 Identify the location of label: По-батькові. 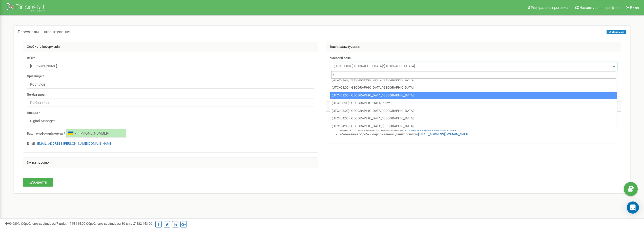
(36, 95).